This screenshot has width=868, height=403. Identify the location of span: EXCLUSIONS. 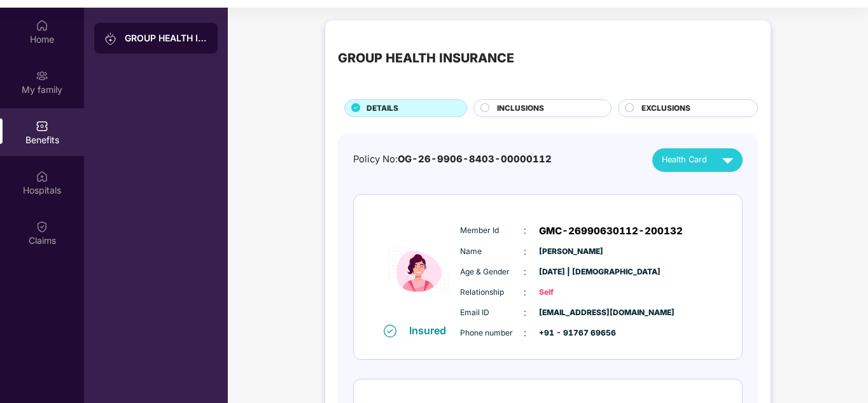
(665, 108).